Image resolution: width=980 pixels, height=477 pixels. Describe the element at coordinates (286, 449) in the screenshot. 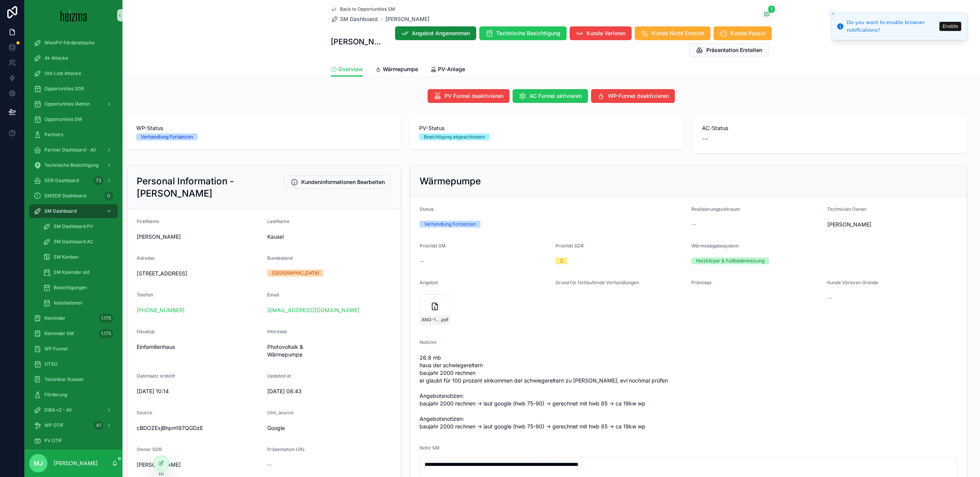

I see `span: Präsentation URL` at that location.